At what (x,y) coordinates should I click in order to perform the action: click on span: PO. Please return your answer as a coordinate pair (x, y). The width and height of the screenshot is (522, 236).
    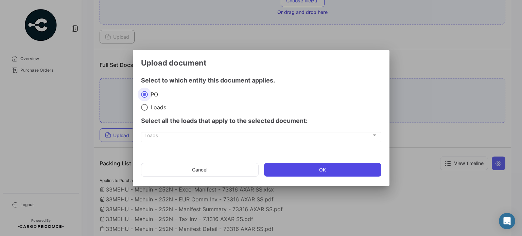
    Looking at the image, I should click on (153, 94).